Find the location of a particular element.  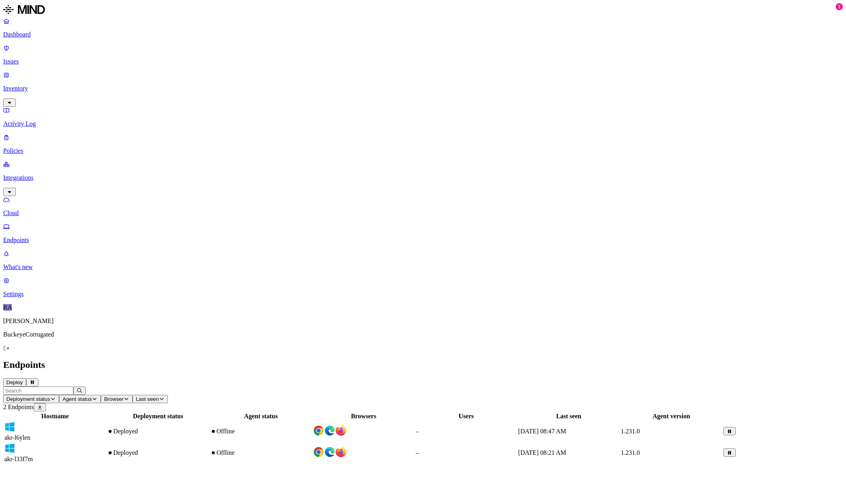

p: Issues is located at coordinates (423, 62).